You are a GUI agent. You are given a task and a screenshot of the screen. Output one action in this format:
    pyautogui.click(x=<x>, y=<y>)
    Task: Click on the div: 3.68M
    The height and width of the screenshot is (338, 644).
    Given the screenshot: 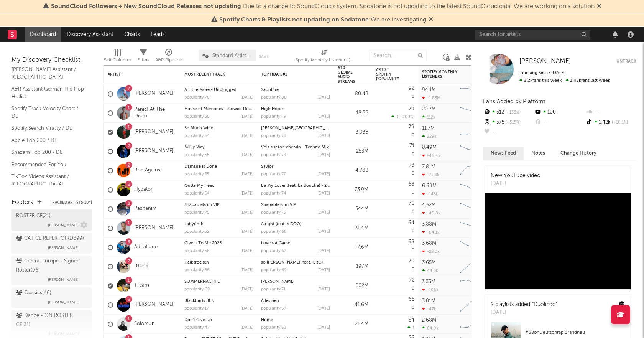 What is the action you would take?
    pyautogui.click(x=429, y=243)
    